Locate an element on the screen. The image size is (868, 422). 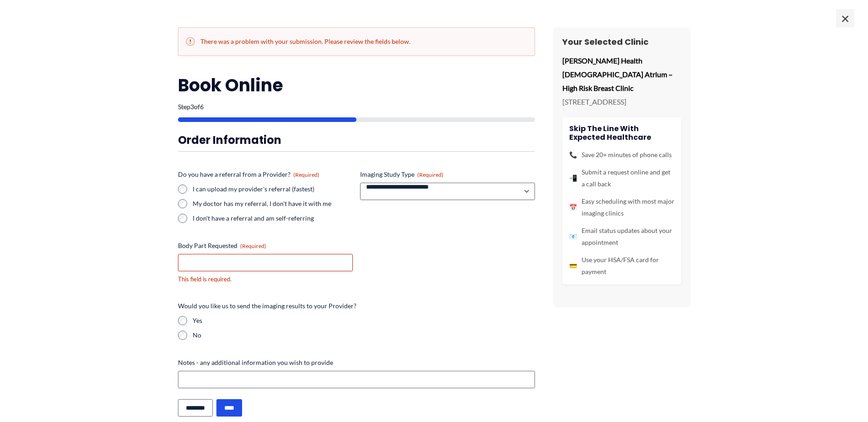
span: 3 is located at coordinates (192, 107).